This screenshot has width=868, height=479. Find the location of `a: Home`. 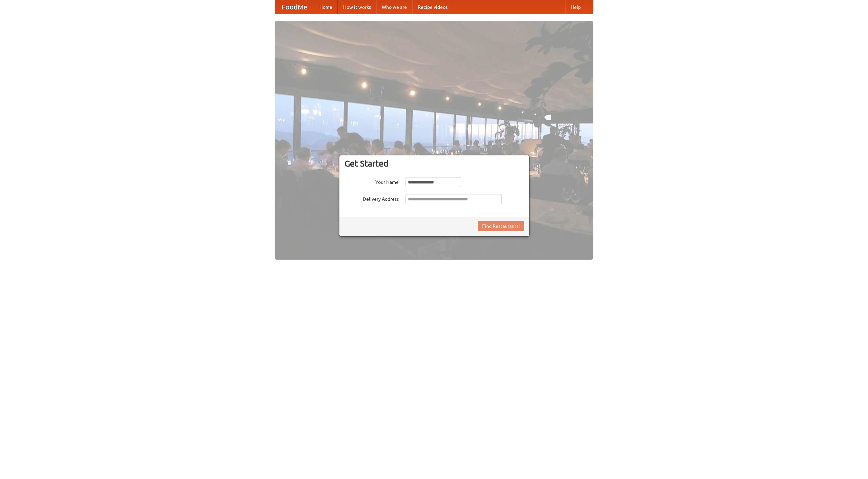

a: Home is located at coordinates (326, 7).